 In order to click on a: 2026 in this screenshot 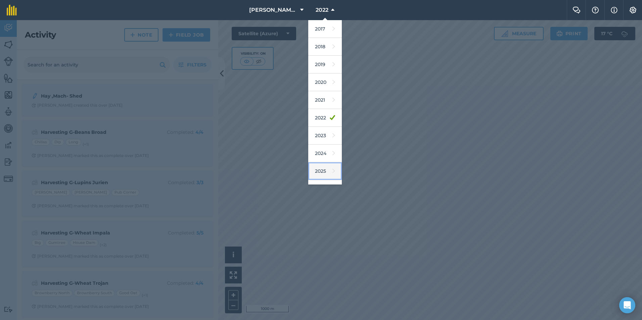, I will do `click(325, 189)`.